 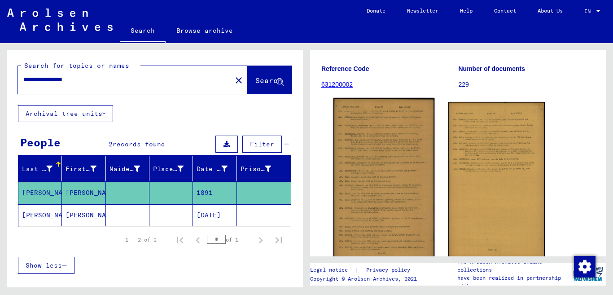 I want to click on span: records found, so click(x=139, y=144).